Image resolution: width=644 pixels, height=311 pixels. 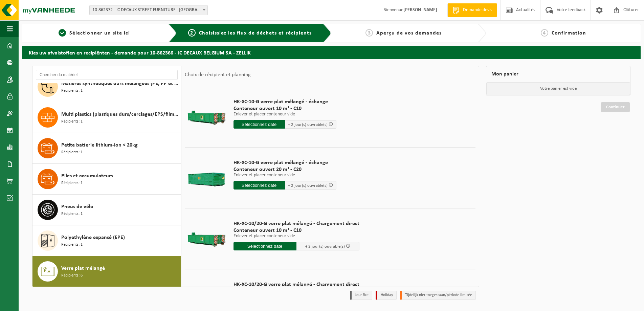 What do you see at coordinates (408, 33) in the screenshot?
I see `span: Aperçu de vos demandes` at bounding box center [408, 33].